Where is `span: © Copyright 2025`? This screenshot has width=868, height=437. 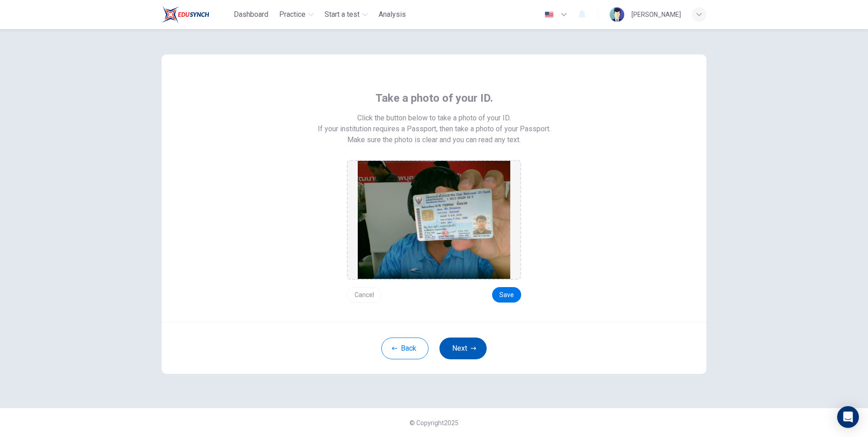
span: © Copyright 2025 is located at coordinates (434, 423).